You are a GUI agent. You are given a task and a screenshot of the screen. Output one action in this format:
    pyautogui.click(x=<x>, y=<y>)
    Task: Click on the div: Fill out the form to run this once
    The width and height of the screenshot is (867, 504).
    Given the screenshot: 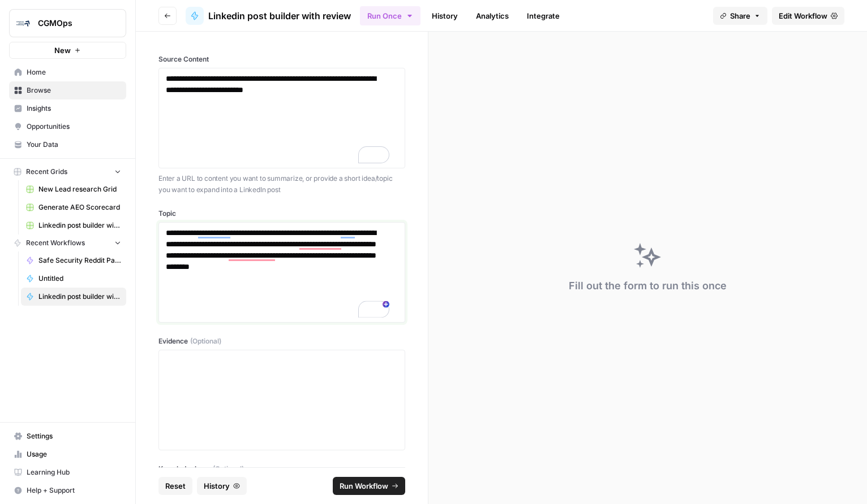 What is the action you would take?
    pyautogui.click(x=647, y=286)
    